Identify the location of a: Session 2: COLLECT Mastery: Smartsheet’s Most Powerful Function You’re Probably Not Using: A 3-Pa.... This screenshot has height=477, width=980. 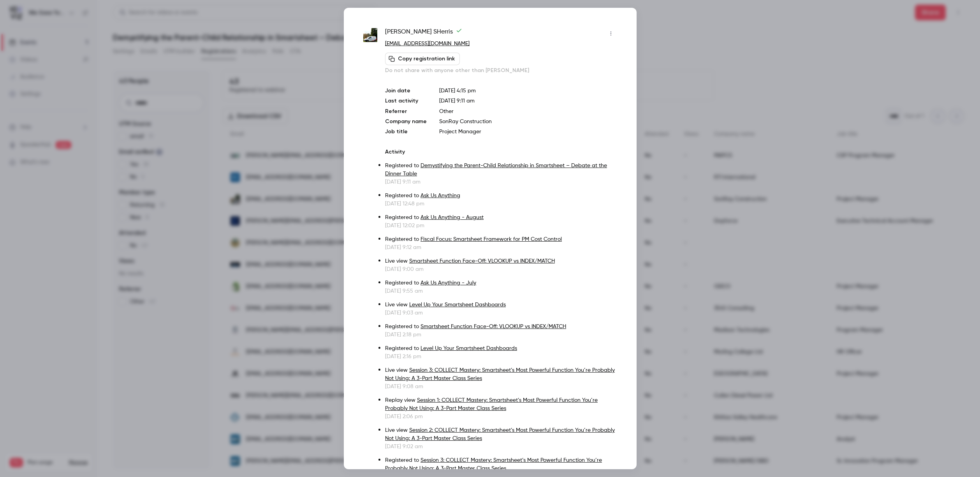
(500, 434).